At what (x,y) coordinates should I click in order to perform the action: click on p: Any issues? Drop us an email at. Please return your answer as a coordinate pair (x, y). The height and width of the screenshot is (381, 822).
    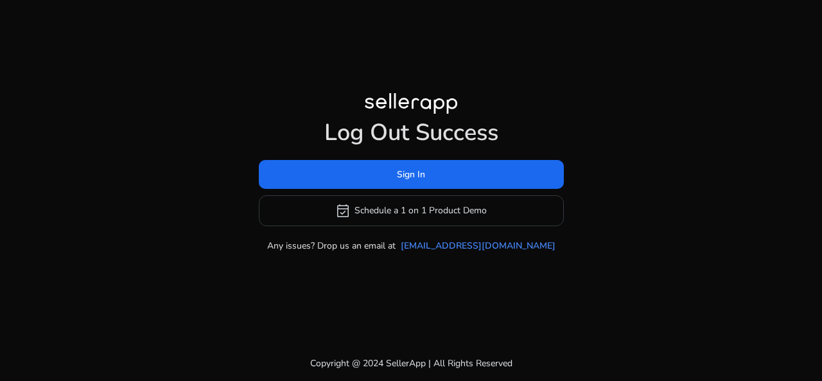
    Looking at the image, I should click on (331, 245).